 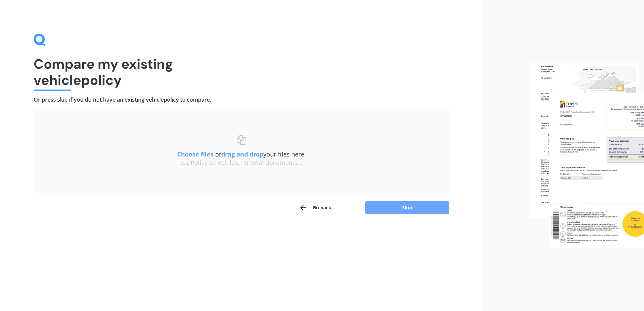 I want to click on span: or your files here., so click(x=242, y=154).